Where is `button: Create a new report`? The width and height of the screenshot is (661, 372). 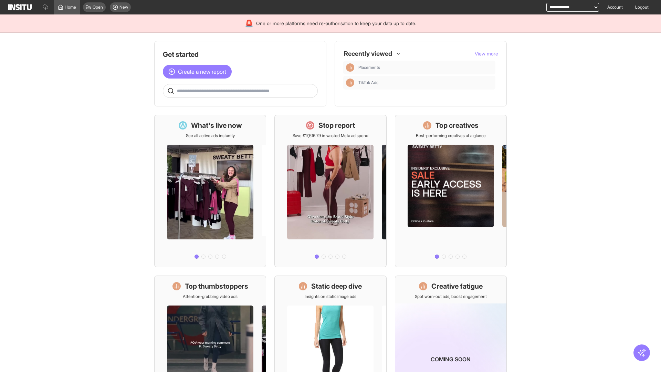
button: Create a new report is located at coordinates (197, 72).